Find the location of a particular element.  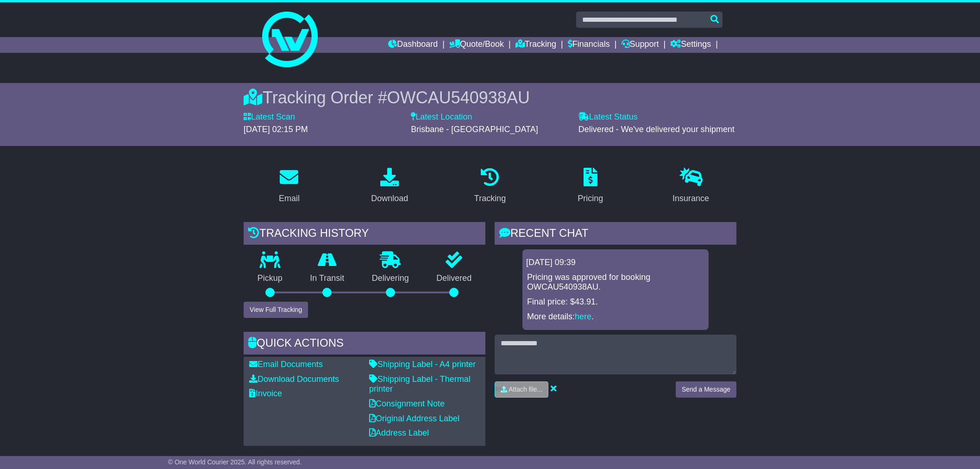

span: OWCAU540938AU is located at coordinates (458, 97).